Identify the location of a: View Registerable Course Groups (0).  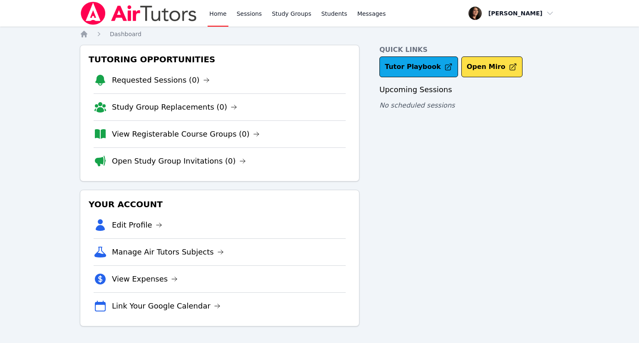
(185, 134).